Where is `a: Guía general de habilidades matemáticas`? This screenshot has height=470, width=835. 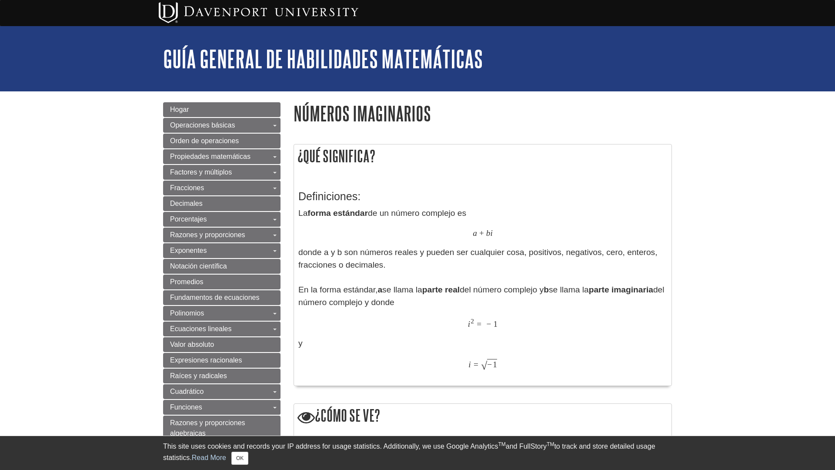
a: Guía general de habilidades matemáticas is located at coordinates (323, 59).